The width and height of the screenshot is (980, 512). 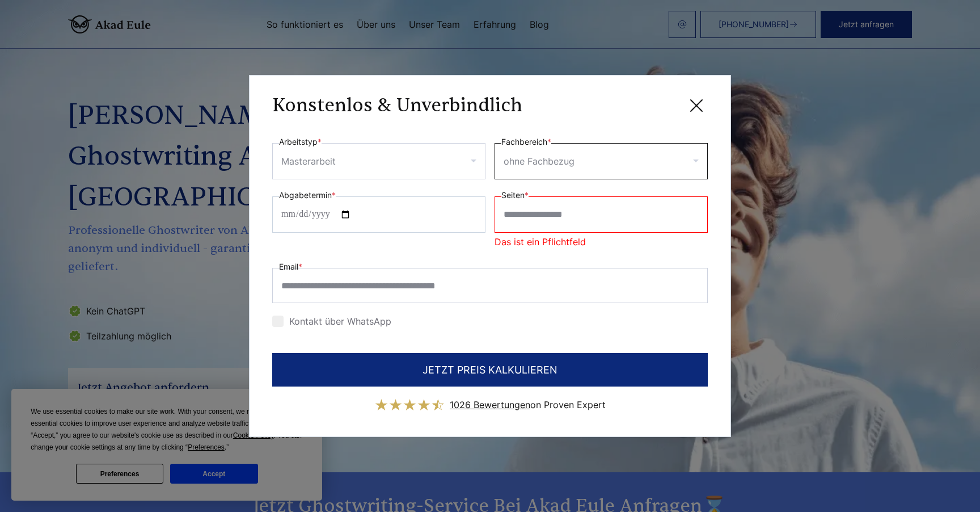 I want to click on label: Email, so click(x=290, y=266).